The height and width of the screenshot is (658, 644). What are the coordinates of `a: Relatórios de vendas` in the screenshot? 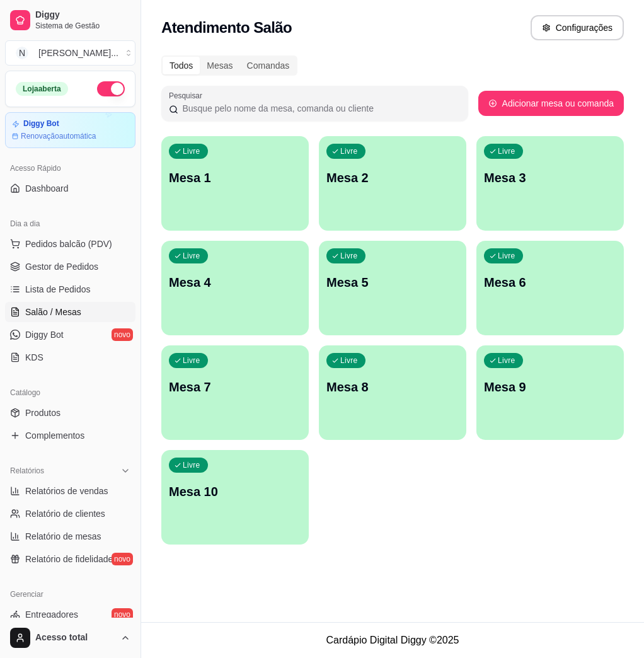 It's located at (69, 491).